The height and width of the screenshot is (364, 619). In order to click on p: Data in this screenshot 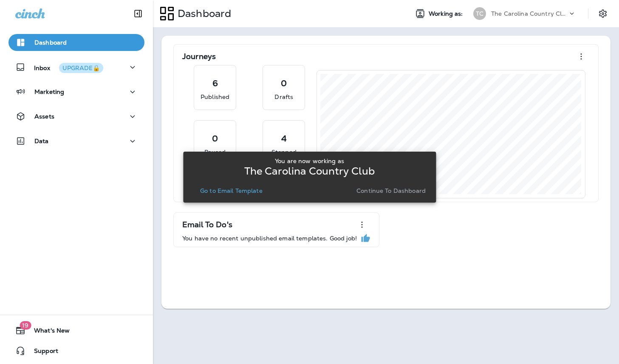, I will do `click(42, 141)`.